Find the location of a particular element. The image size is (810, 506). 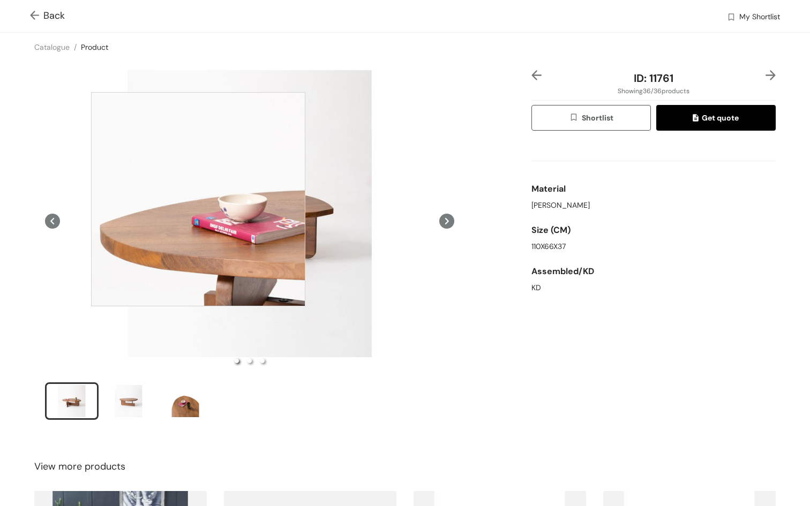

span: My Shortlist is located at coordinates (760, 18).